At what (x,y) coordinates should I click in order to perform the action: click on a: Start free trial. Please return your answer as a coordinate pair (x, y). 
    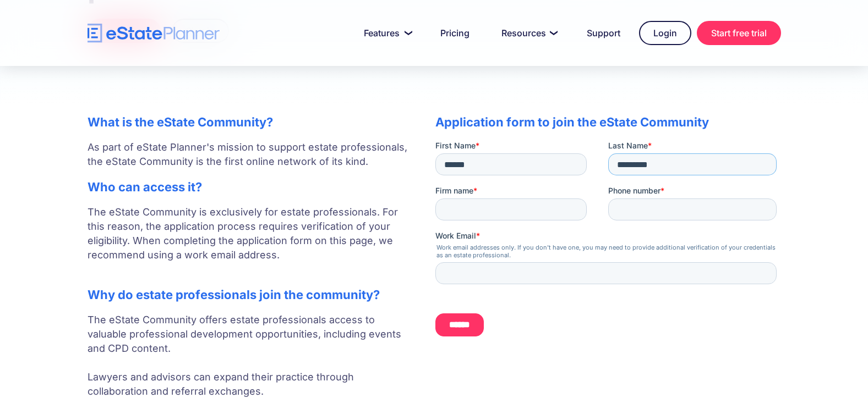
    Looking at the image, I should click on (739, 33).